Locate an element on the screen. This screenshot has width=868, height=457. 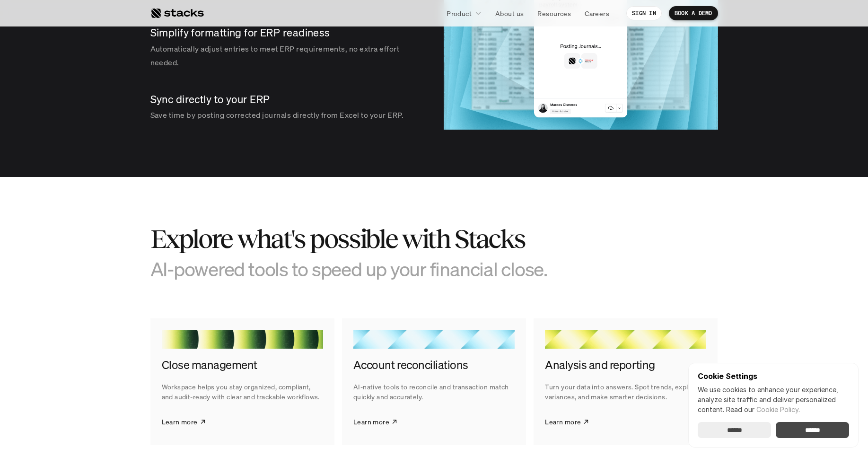
a: Privacy Policy is located at coordinates (132, 183).